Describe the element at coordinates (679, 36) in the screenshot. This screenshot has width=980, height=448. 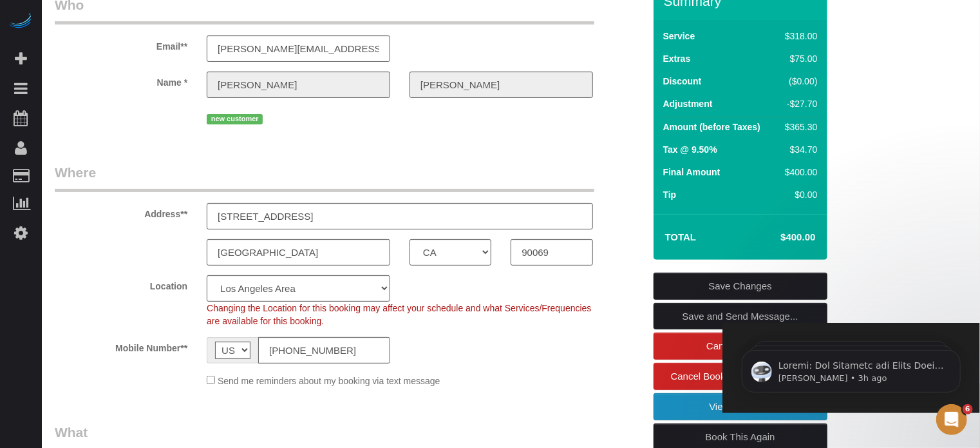
I see `label: Service` at that location.